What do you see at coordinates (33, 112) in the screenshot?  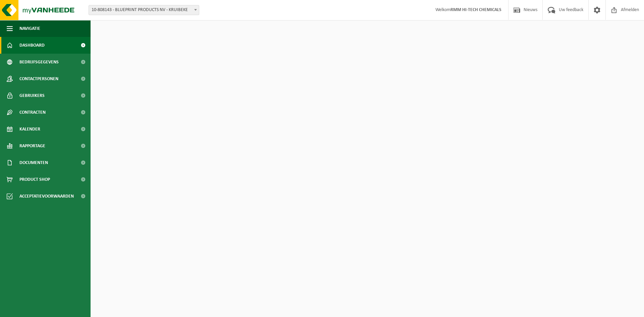 I see `span: Contracten` at bounding box center [33, 112].